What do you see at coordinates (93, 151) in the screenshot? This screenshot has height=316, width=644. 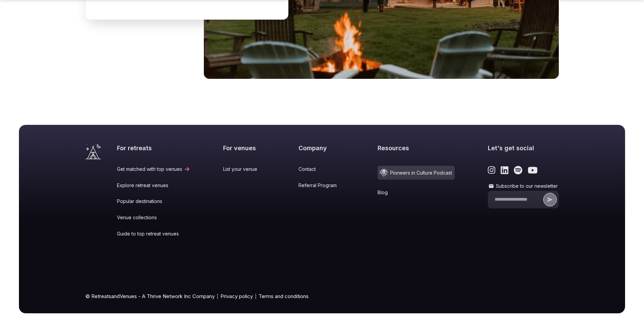 I see `a: Visit the homepage` at bounding box center [93, 151].